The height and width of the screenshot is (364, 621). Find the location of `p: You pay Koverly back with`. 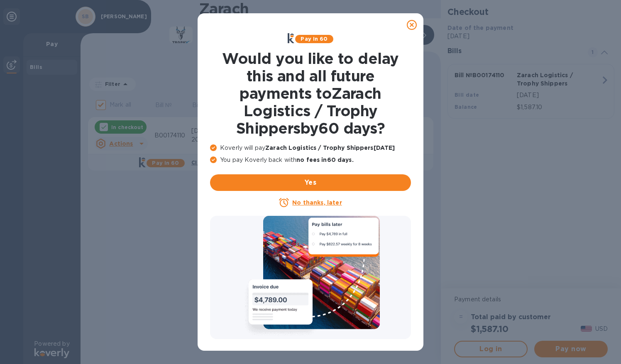

p: You pay Koverly back with is located at coordinates (310, 160).